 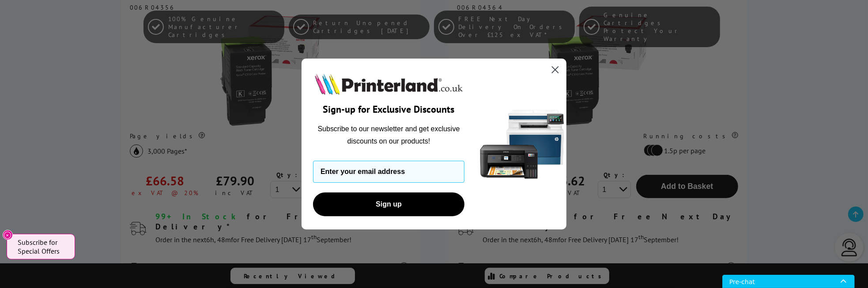 What do you see at coordinates (389, 204) in the screenshot?
I see `button: Sign up` at bounding box center [389, 204].